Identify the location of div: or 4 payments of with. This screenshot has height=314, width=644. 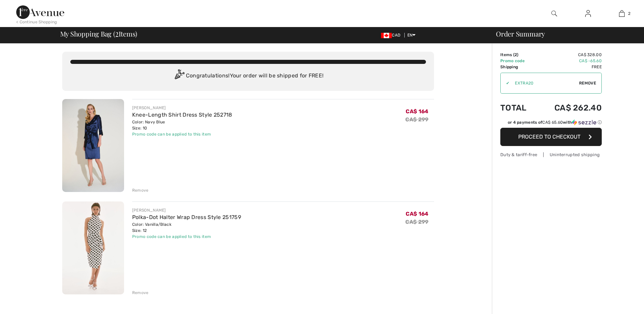
(555, 122).